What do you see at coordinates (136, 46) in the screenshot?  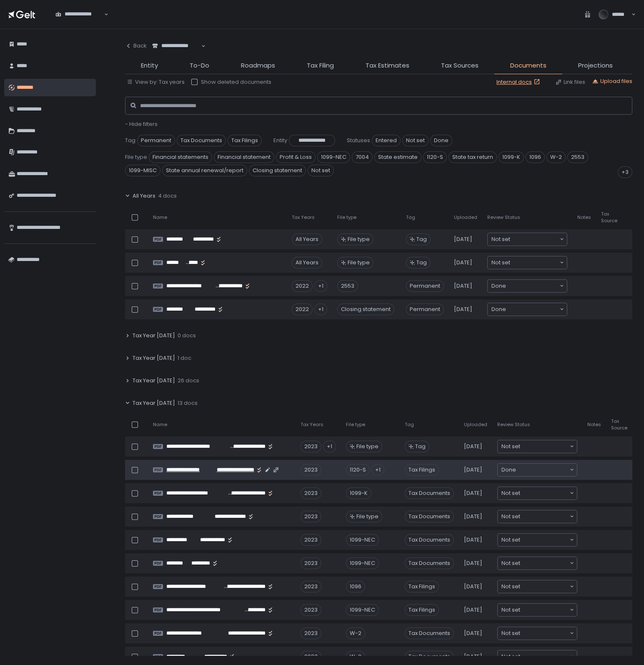 I see `button: Back` at bounding box center [136, 46].